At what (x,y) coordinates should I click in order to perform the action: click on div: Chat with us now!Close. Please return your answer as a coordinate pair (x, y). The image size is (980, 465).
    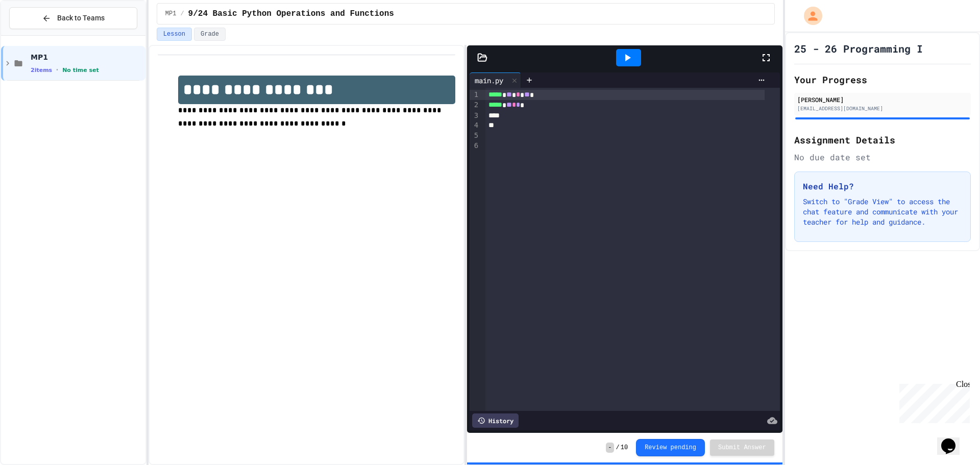
    Looking at the image, I should click on (37, 34).